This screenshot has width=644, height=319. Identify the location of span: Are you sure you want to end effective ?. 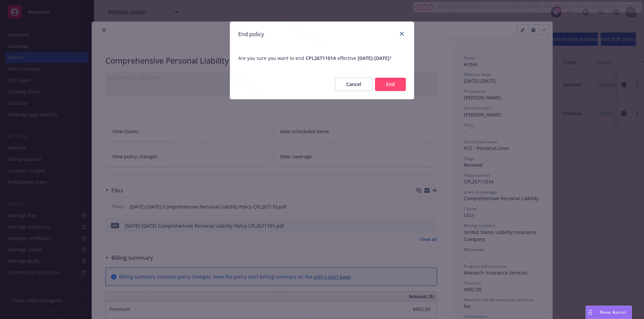
(322, 58).